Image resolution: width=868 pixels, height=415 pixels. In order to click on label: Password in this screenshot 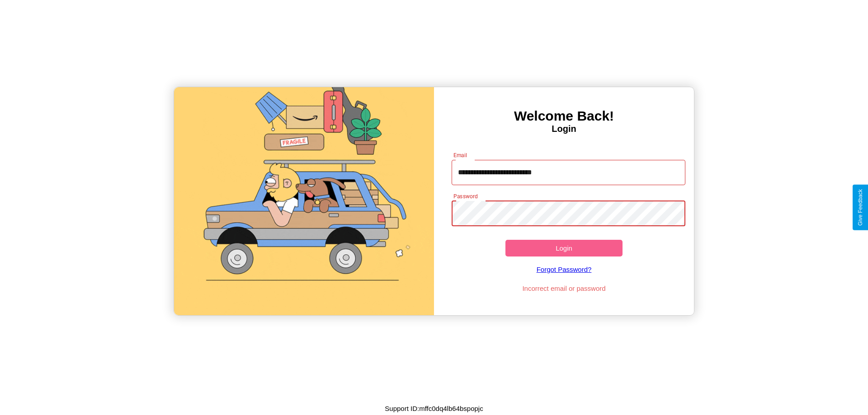, I will do `click(465, 196)`.